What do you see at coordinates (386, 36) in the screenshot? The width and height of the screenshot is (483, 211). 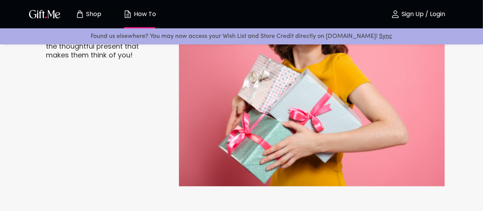 I see `a: Sync` at bounding box center [386, 36].